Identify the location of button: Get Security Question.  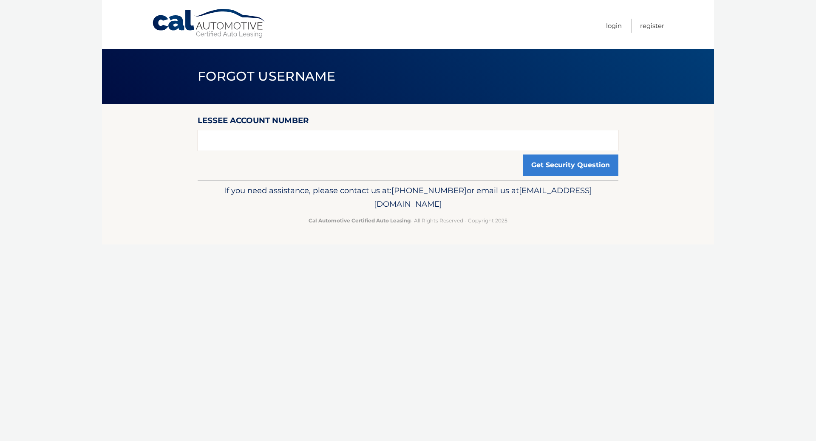
(570, 165).